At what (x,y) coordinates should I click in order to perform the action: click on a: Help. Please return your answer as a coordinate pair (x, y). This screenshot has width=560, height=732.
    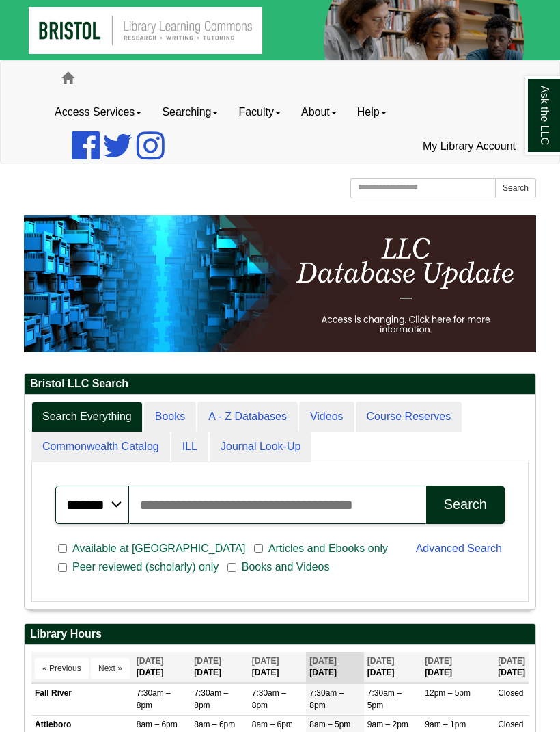
    Looking at the image, I should click on (372, 112).